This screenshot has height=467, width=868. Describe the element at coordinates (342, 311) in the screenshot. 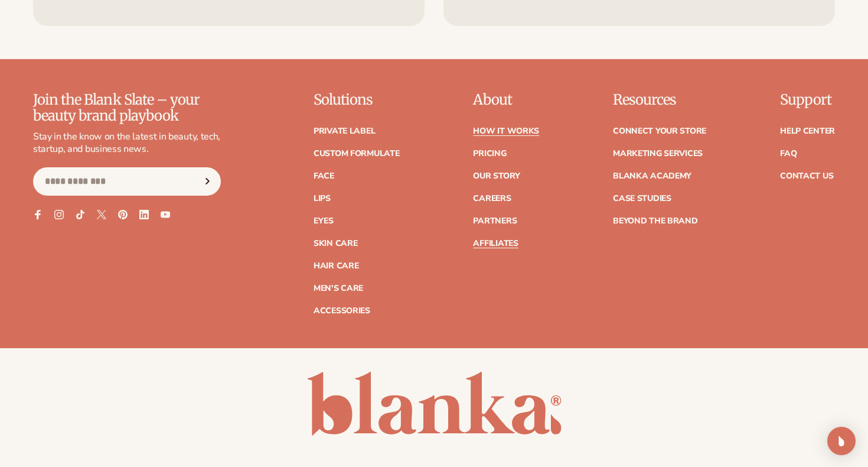

I see `a: Accessories` at that location.